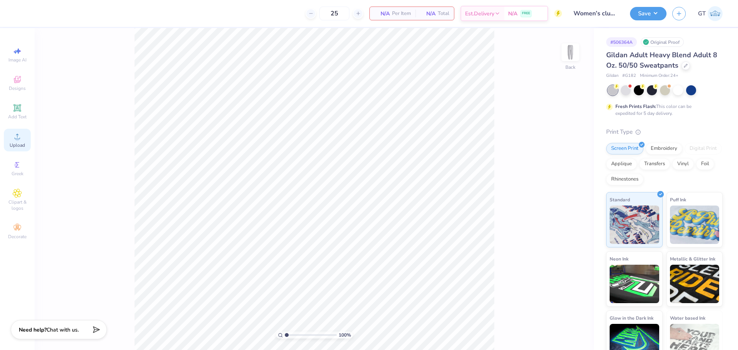  I want to click on div: Print Type, so click(664, 132).